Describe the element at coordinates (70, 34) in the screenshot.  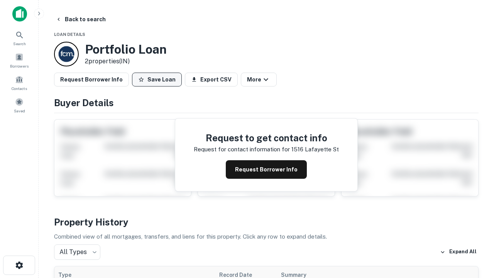
I see `span: Loan Details` at that location.